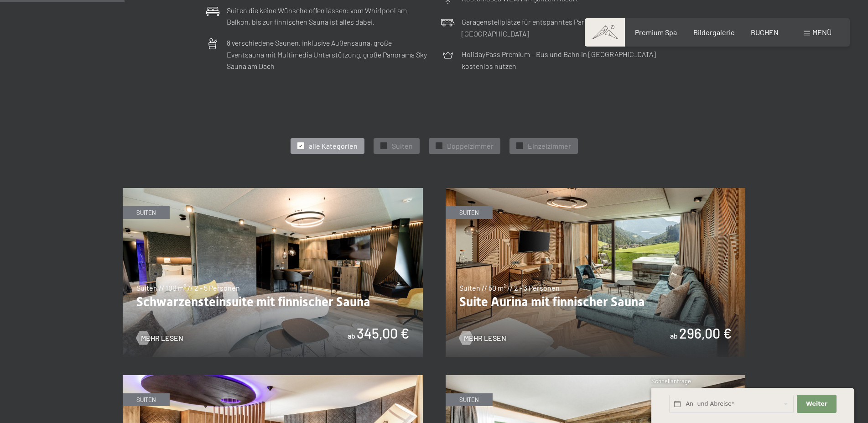 This screenshot has height=423, width=868. I want to click on a: Bildergalerie, so click(714, 32).